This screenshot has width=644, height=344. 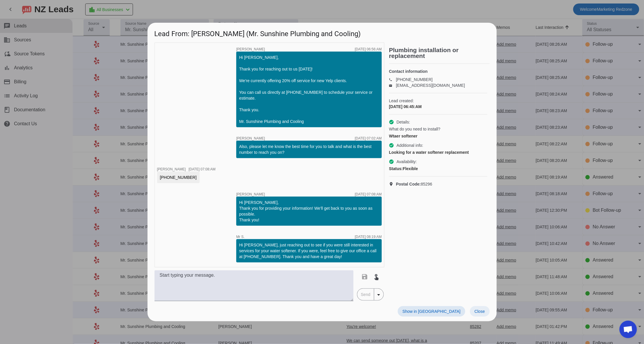 What do you see at coordinates (408, 184) in the screenshot?
I see `strong: Postal Code:` at bounding box center [408, 184].